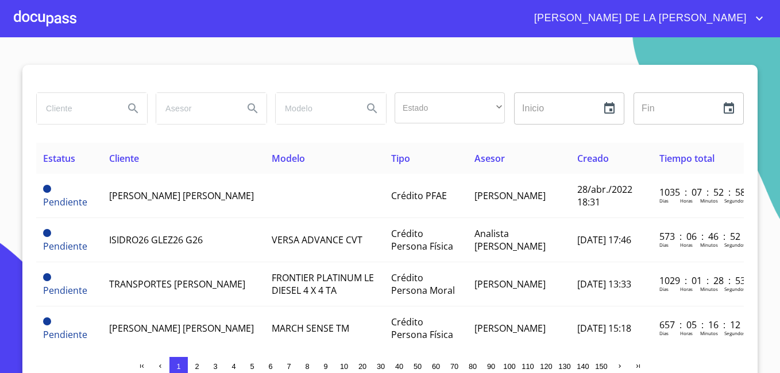 The height and width of the screenshot is (373, 780). Describe the element at coordinates (473, 366) in the screenshot. I see `span: 80` at that location.